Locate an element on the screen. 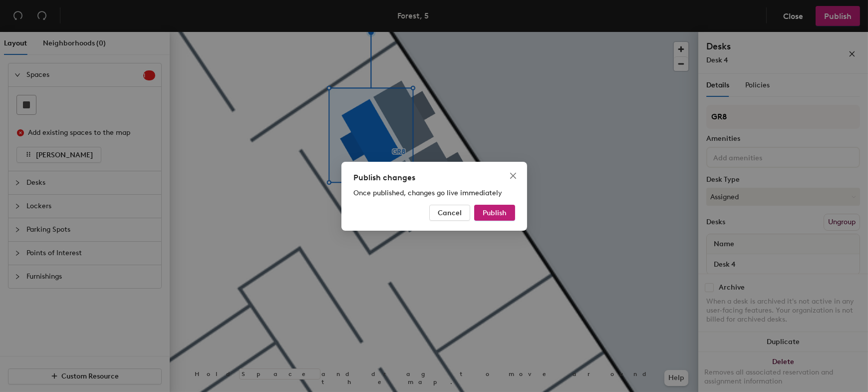 The height and width of the screenshot is (392, 868). span: close is located at coordinates (513, 176).